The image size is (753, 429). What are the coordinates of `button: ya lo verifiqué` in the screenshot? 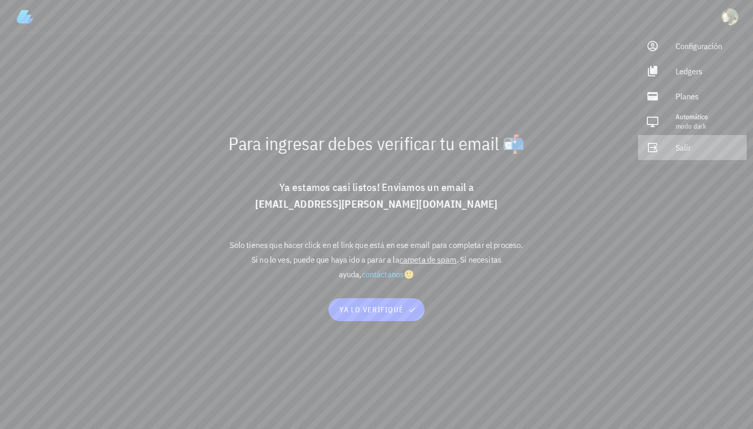 It's located at (376, 310).